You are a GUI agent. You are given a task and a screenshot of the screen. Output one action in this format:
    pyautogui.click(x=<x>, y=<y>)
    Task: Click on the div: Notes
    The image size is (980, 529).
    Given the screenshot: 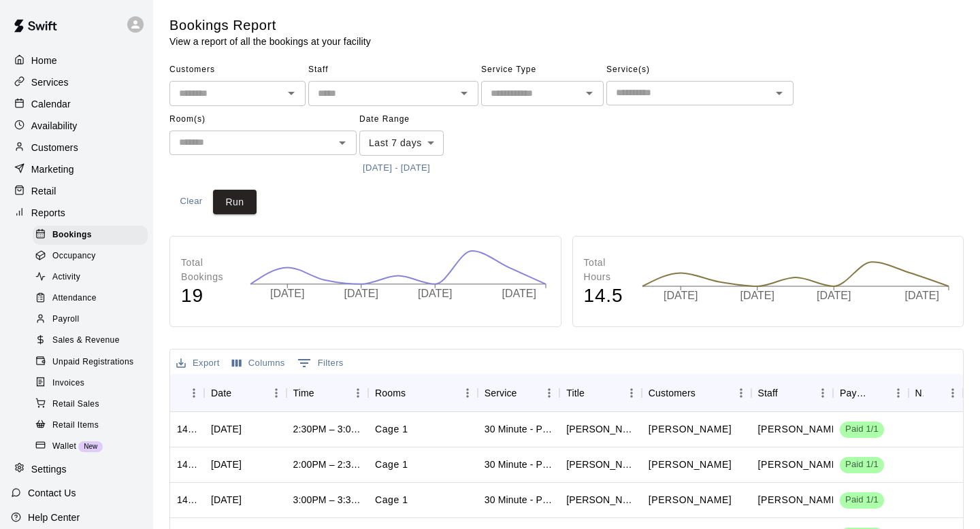 What is the action you would take?
    pyautogui.click(x=936, y=393)
    